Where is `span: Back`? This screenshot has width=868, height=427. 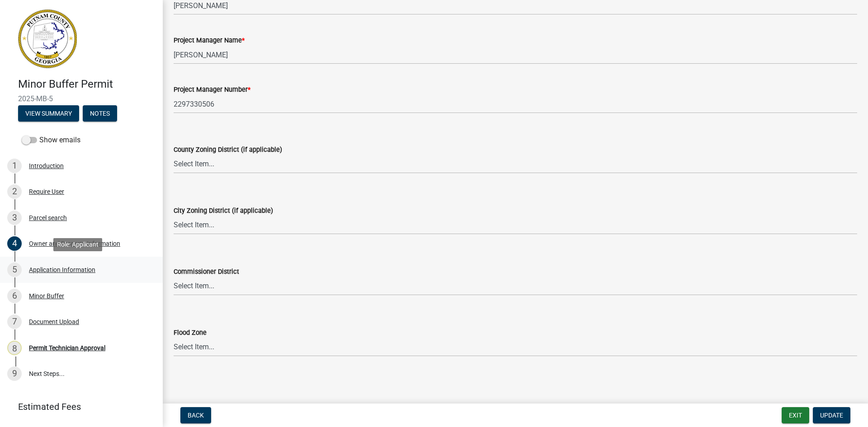
span: Back is located at coordinates (196, 415).